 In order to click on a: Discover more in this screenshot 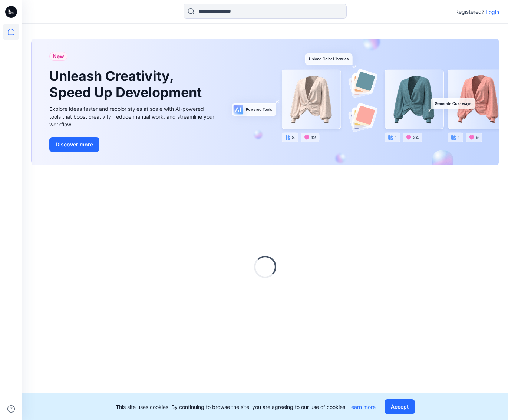, I will do `click(133, 145)`.